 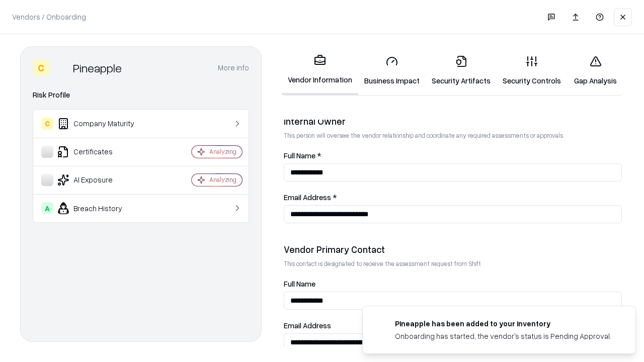 What do you see at coordinates (461, 71) in the screenshot?
I see `a: Security Artifacts` at bounding box center [461, 71].